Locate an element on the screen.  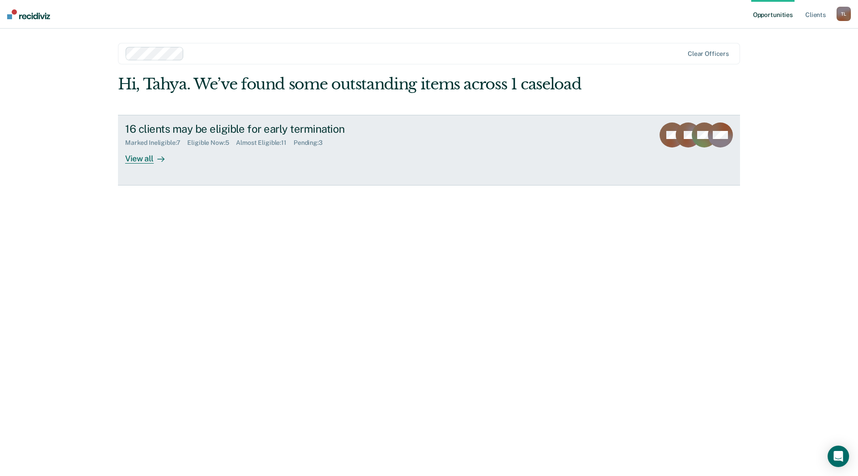
a: 16 clients may be eligible for early terminationMarked Ineligible:7Eligible Now:5Almost Eligible:... is located at coordinates (429, 150).